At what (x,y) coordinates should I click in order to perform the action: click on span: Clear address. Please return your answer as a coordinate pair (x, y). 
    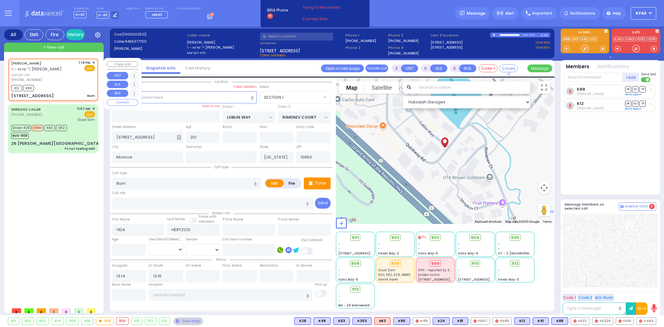
    Looking at the image, I should click on (273, 55).